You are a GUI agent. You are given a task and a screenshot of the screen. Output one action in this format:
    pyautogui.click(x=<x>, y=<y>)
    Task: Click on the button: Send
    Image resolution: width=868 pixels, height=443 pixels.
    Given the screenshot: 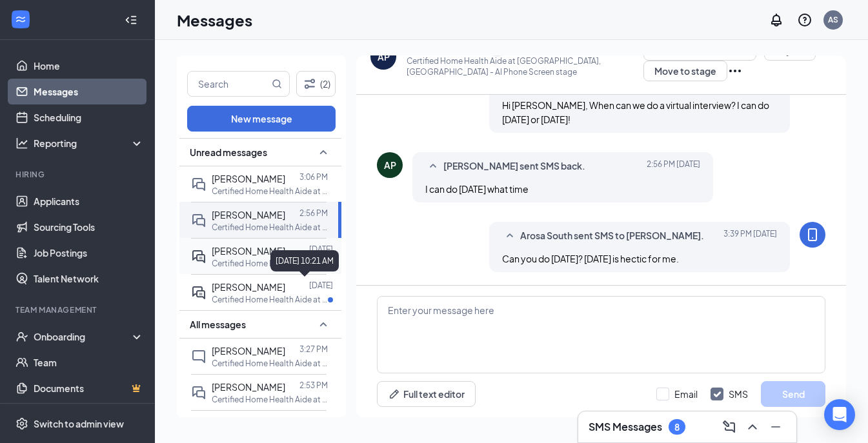 What is the action you would take?
    pyautogui.click(x=793, y=394)
    